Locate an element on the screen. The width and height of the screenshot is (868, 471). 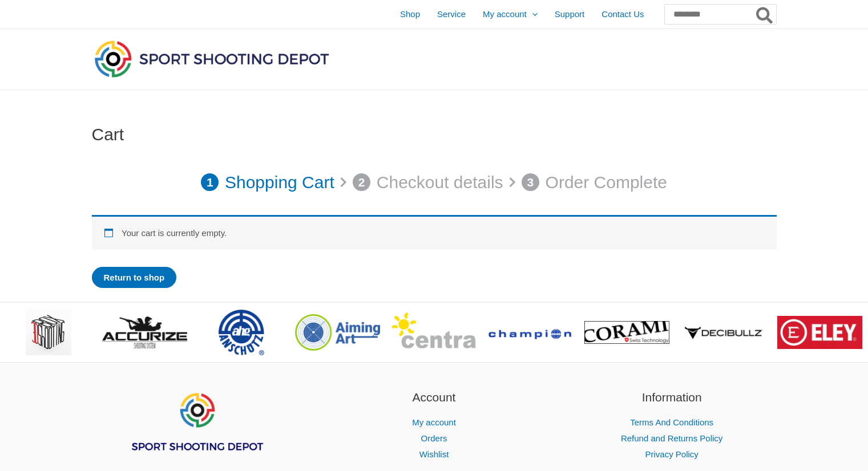
a: Wishlist is located at coordinates (434, 454).